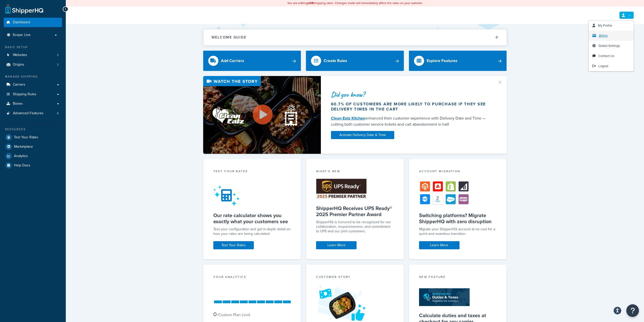  What do you see at coordinates (252, 172) in the screenshot?
I see `div: Test your rates` at bounding box center [252, 172].